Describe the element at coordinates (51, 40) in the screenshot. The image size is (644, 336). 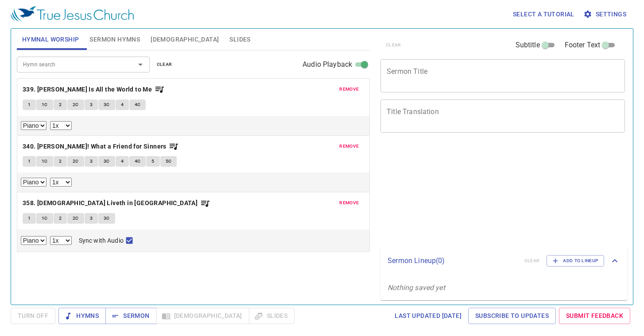
I see `span: Hymnal Worship` at that location.